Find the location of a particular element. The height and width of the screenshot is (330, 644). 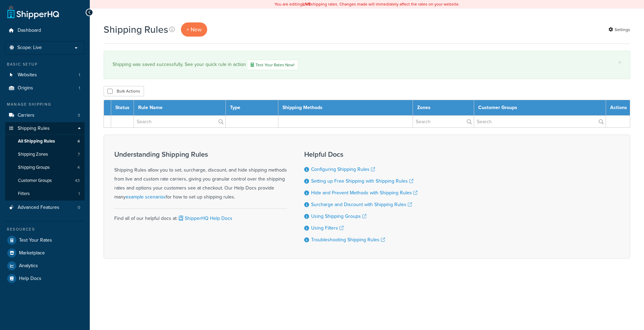

a: Help Docs is located at coordinates (45, 279).